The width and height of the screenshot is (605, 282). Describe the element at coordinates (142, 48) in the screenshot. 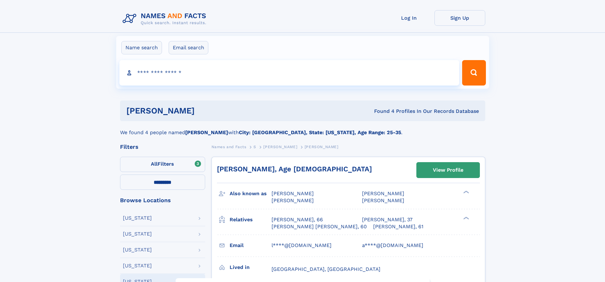

I see `label: Name search` at that location.